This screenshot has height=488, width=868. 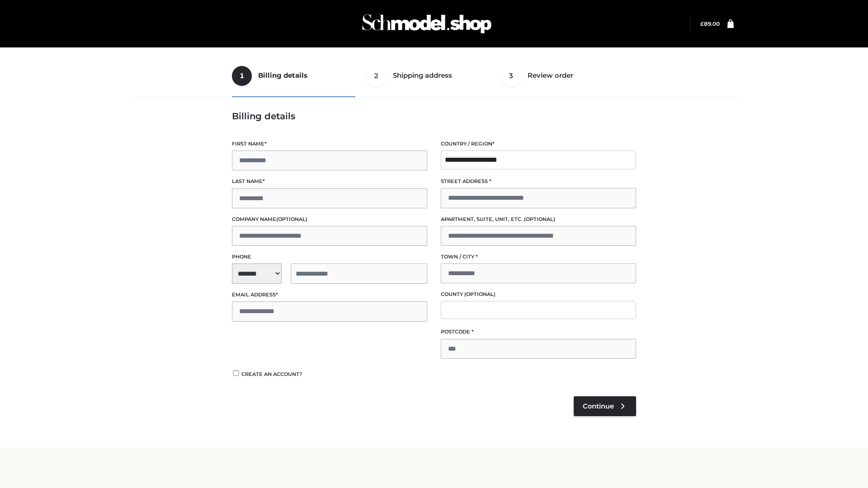 I want to click on label: Postcode, so click(x=538, y=331).